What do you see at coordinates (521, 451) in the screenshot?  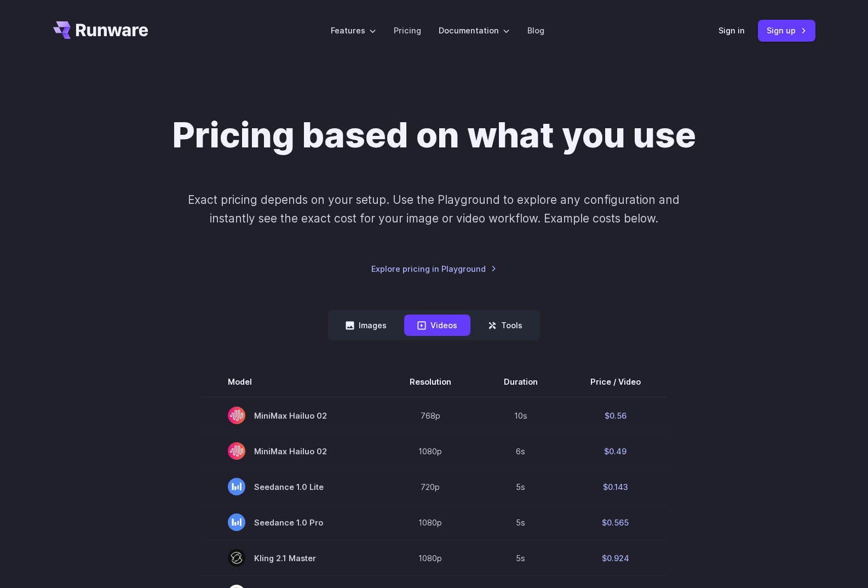 I see `td: 6s` at bounding box center [521, 451].